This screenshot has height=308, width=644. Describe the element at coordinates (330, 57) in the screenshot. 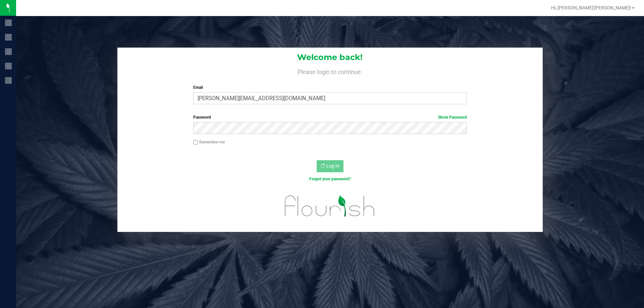

I see `h1: Welcome back!` at that location.